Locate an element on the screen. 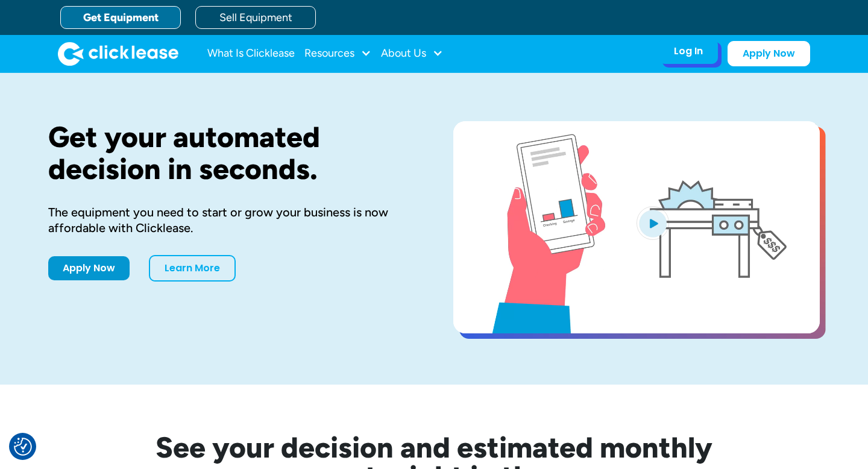  a: Learn More is located at coordinates (193, 268).